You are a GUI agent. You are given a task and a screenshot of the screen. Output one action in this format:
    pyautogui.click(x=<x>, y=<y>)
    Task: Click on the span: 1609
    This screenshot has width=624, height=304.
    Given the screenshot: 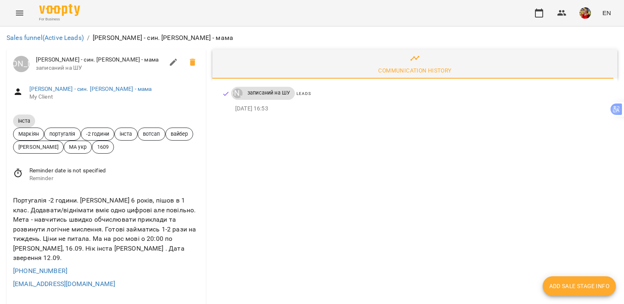 What is the action you would take?
    pyautogui.click(x=103, y=147)
    